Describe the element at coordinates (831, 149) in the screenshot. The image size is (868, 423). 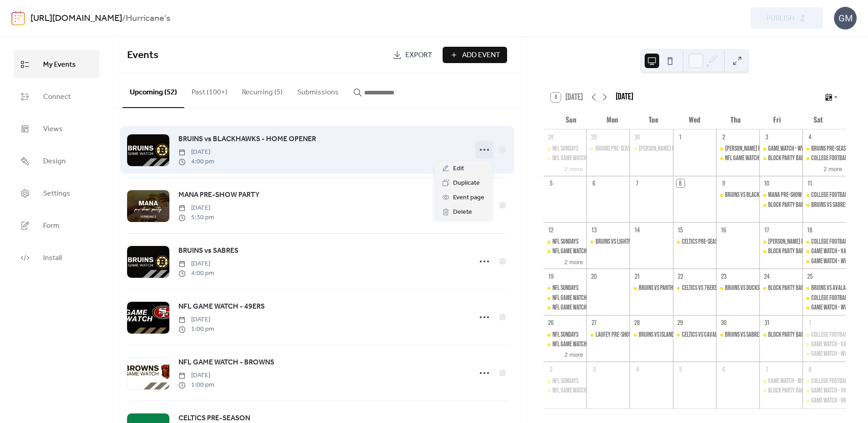
I see `div: BRUINS PRE-SEASON` at that location.